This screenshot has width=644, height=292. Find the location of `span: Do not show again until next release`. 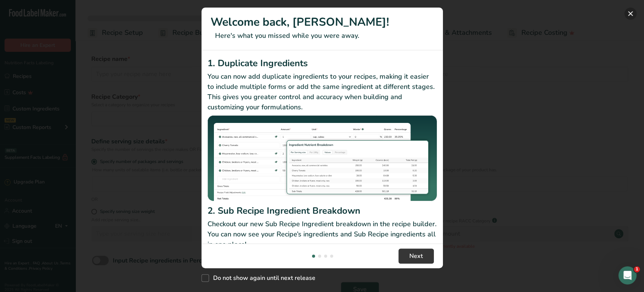

span: Do not show again until next release is located at coordinates (262, 278).